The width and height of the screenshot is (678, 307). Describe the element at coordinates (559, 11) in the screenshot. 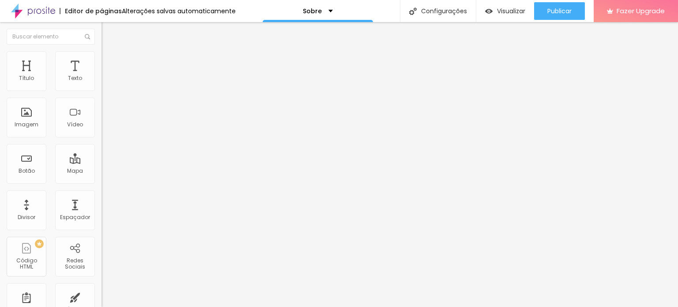

I see `span: Publicar` at that location.